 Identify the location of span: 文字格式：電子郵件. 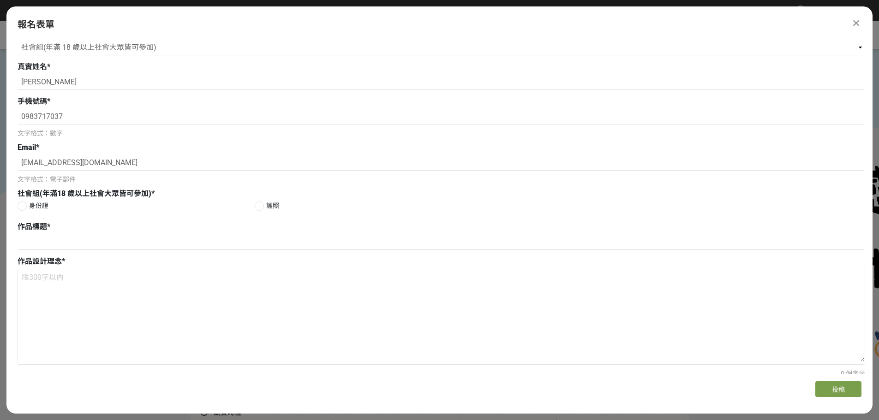
(47, 179).